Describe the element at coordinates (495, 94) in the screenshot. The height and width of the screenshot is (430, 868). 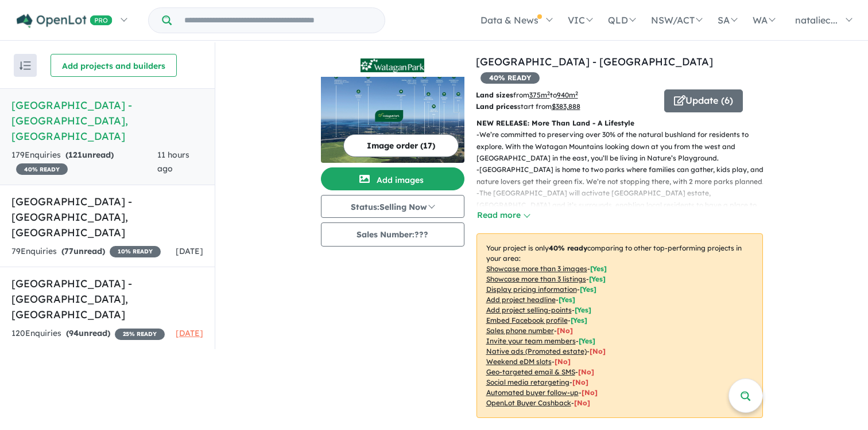
I see `b: Land sizes` at that location.